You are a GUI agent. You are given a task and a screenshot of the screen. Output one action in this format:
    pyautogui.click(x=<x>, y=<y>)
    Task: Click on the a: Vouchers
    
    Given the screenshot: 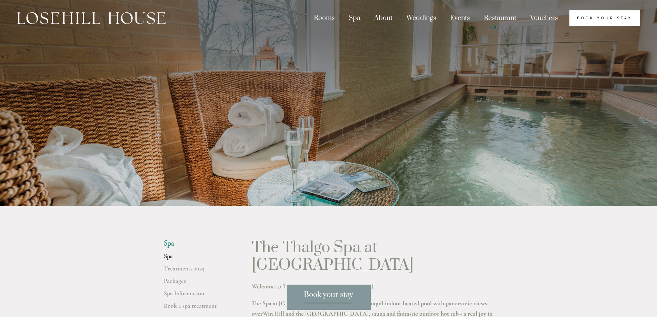 What is the action you would take?
    pyautogui.click(x=544, y=18)
    